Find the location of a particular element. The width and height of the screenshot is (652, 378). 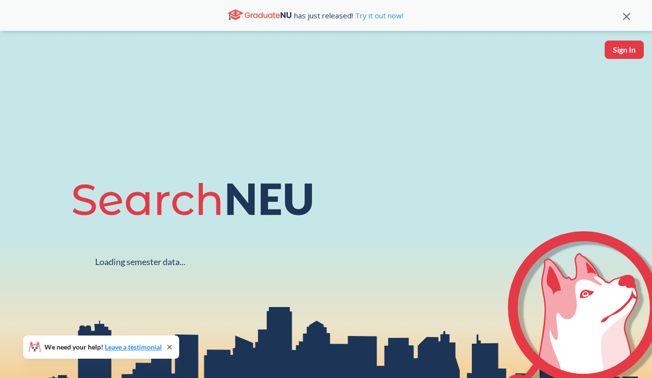

span: has just released! is located at coordinates (349, 15).